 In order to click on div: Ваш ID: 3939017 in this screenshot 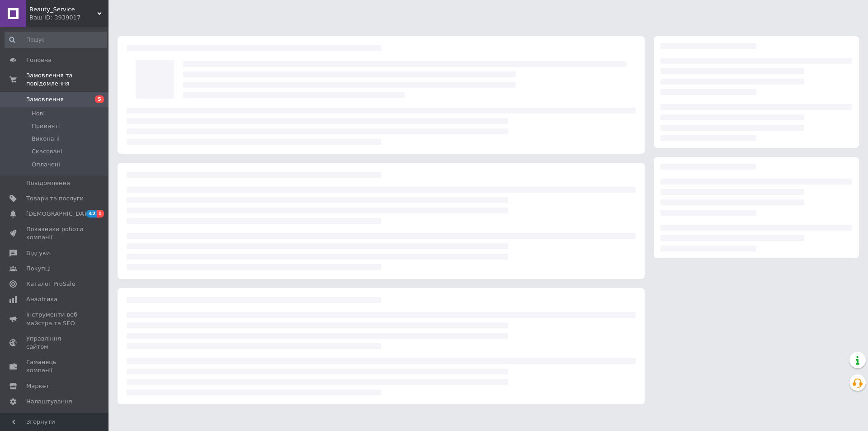, I will do `click(69, 18)`.